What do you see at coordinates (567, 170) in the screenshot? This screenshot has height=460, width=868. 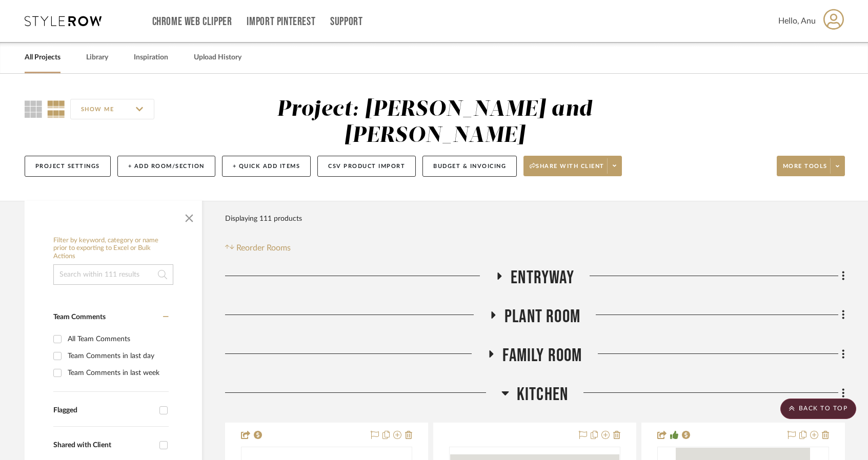 I see `span: Share with client` at bounding box center [567, 170].